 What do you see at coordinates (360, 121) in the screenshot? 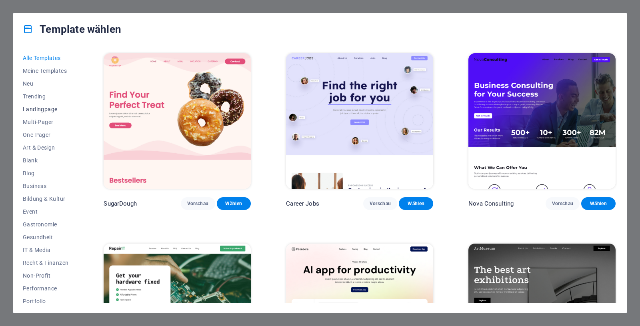
I see `img: Career Jobs` at bounding box center [360, 121].